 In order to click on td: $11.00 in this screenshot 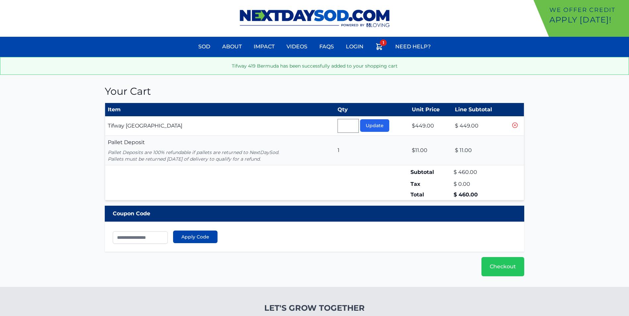, I will do `click(431, 150)`.